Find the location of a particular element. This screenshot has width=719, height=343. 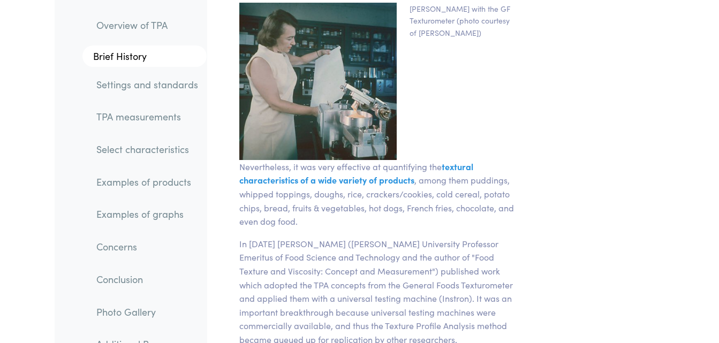

a: Brief History is located at coordinates (144, 56).